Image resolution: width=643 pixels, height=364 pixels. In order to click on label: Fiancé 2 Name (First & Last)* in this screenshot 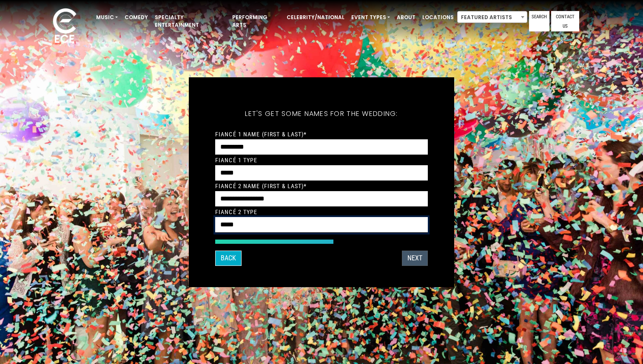, I will do `click(260, 186)`.